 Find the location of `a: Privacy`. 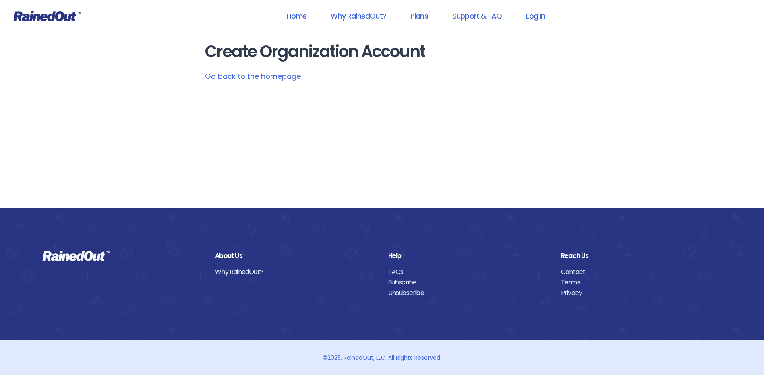

a: Privacy is located at coordinates (641, 293).